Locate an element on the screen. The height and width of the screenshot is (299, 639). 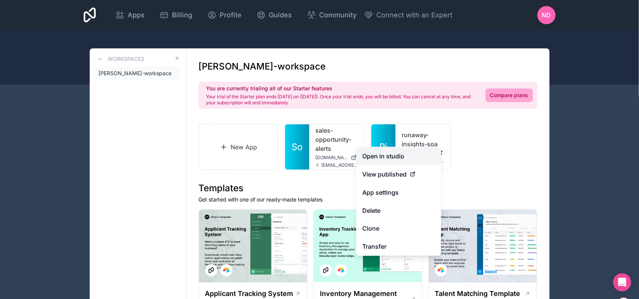
span: View published is located at coordinates (384, 174).